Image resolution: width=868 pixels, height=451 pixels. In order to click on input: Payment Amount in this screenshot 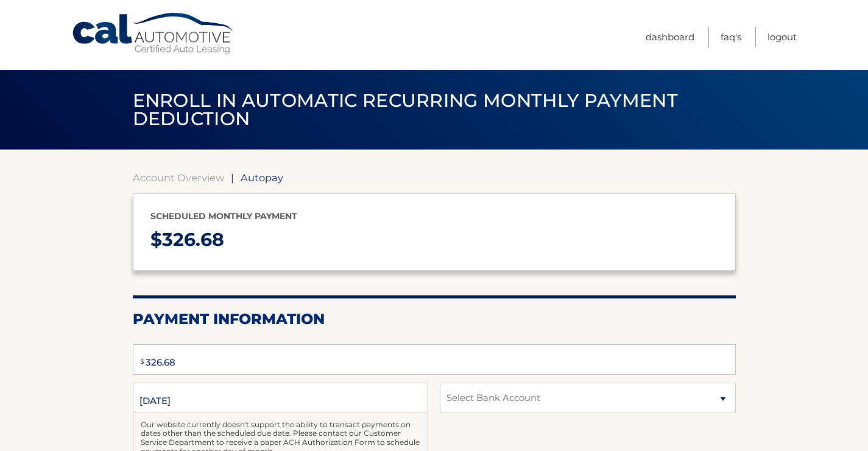, I will do `click(434, 359)`.